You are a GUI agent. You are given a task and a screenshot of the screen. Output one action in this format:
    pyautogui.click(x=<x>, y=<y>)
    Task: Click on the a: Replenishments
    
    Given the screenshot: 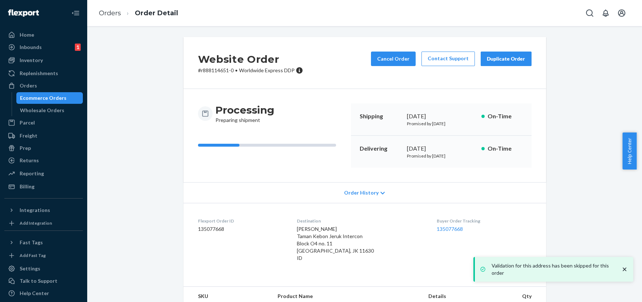 What is the action you would take?
    pyautogui.click(x=44, y=73)
    